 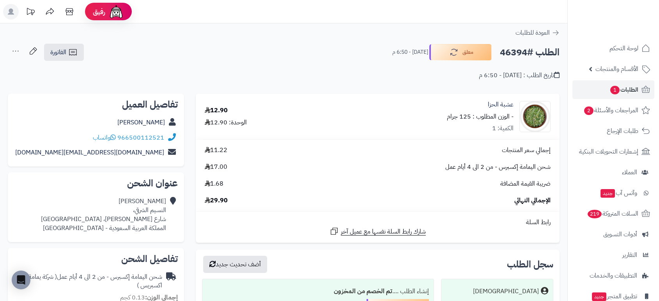 I want to click on span: لوحة التحكم, so click(x=624, y=48).